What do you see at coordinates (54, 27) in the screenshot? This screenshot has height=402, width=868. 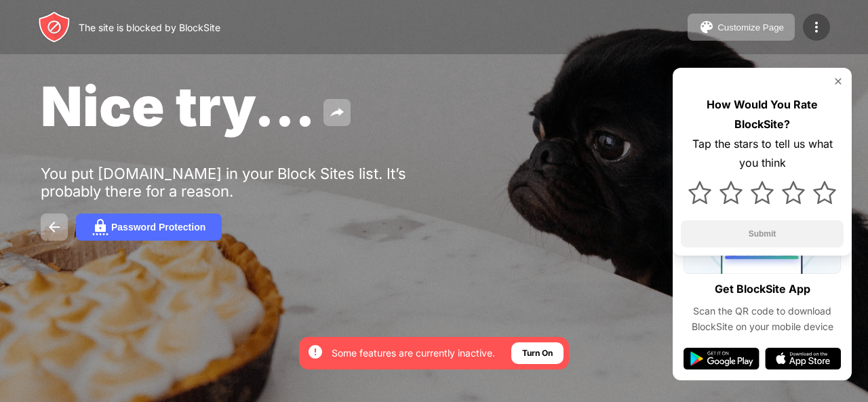 I see `img: header-logo.svg` at bounding box center [54, 27].